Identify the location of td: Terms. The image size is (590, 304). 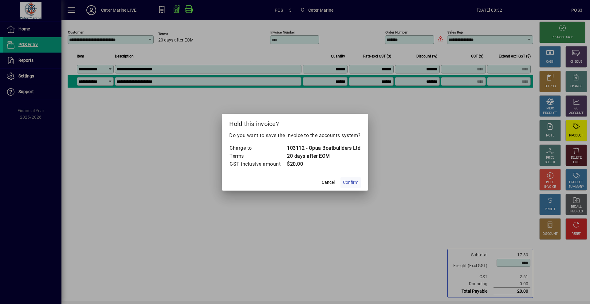
(258, 156).